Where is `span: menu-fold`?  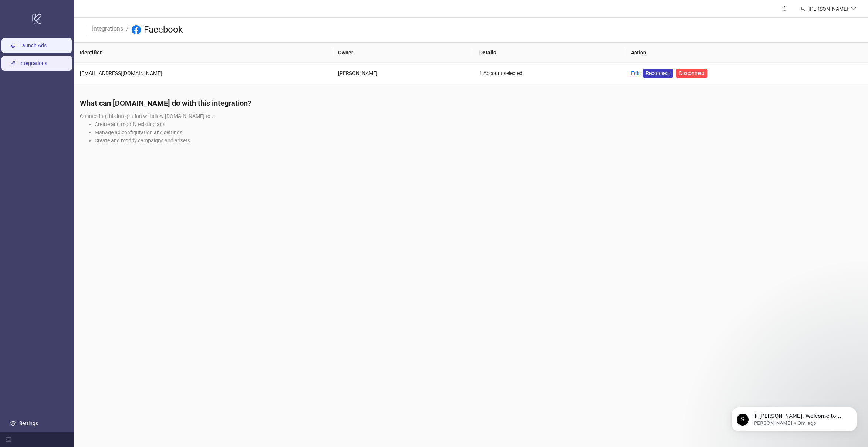
span: menu-fold is located at coordinates (8, 439).